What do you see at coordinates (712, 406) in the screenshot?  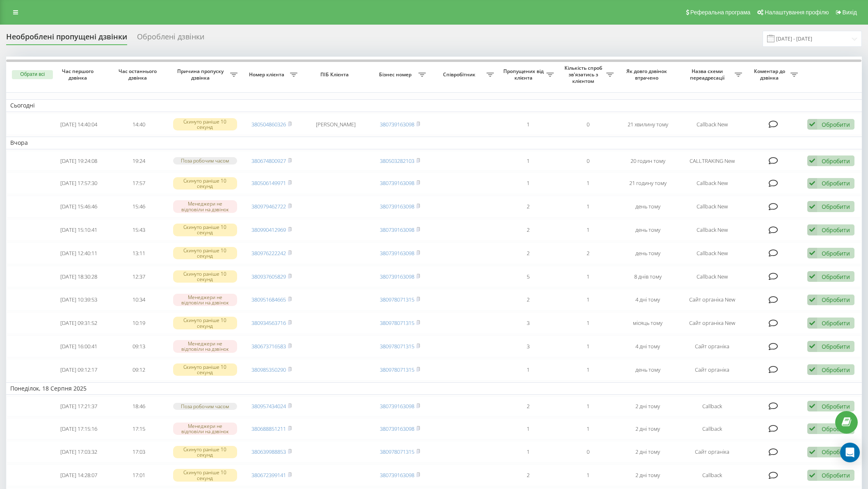 I see `td: Callback` at bounding box center [712, 406].